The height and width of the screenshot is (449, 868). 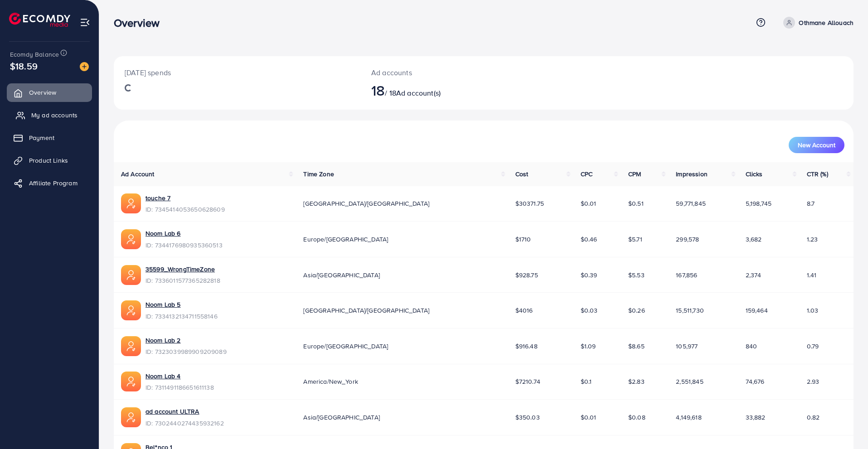 I want to click on span: CPC, so click(x=587, y=174).